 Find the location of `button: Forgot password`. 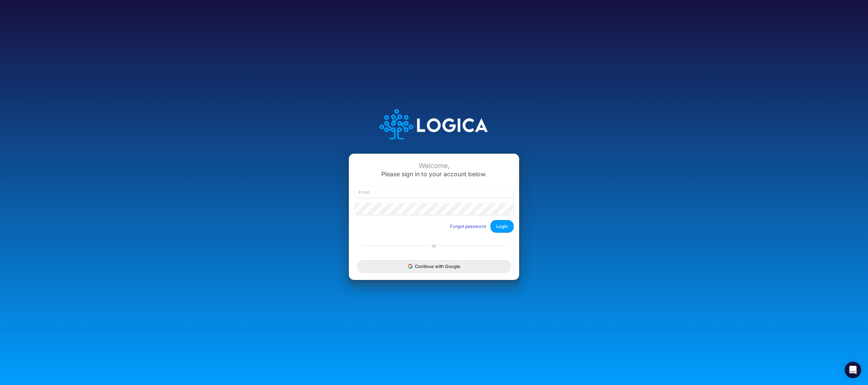

button: Forgot password is located at coordinates (467, 226).